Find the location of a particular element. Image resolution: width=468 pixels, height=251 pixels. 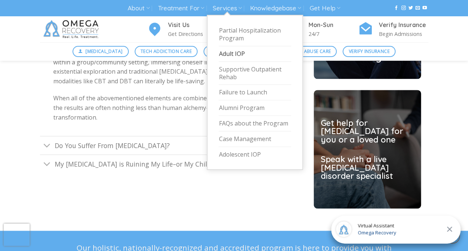

p: Begin Admissions is located at coordinates (403, 34).